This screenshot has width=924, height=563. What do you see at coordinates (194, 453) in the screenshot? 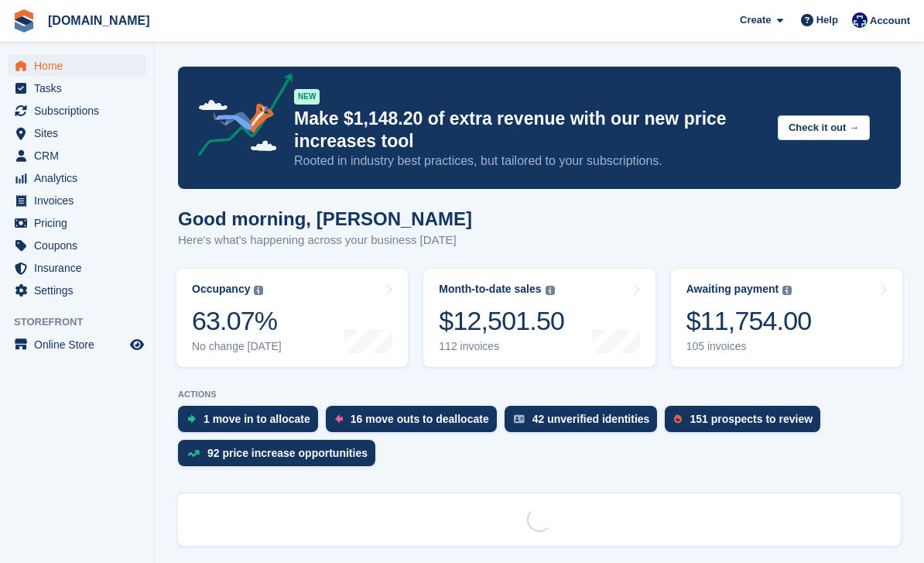
I see `img: price_increase_opportunities-93ffe204e8149a01c8c9dc8f82e8f89637d9d84a8eef4429ea346261dce0b2c0.svg` at bounding box center [194, 453].